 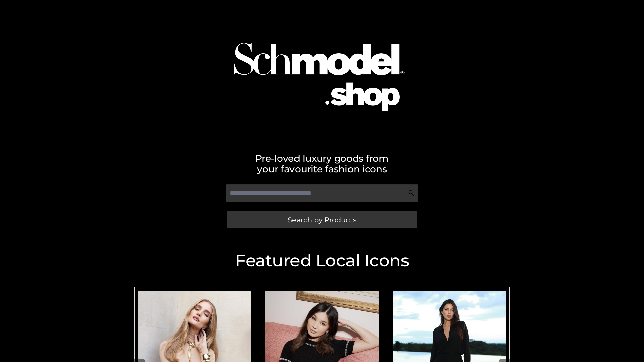 What do you see at coordinates (322, 219) in the screenshot?
I see `span: Search by Products` at bounding box center [322, 219].